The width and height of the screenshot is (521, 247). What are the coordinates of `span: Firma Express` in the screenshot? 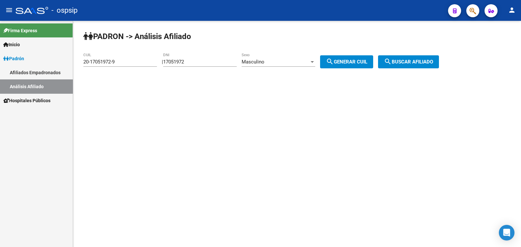 It's located at (20, 31).